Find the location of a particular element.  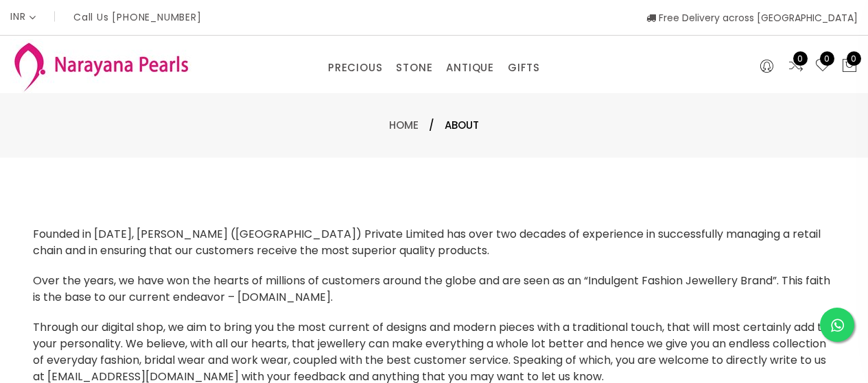

p: Over the years, we have won the hearts of millions of customers around the globe and are seen as ... is located at coordinates (434, 289).